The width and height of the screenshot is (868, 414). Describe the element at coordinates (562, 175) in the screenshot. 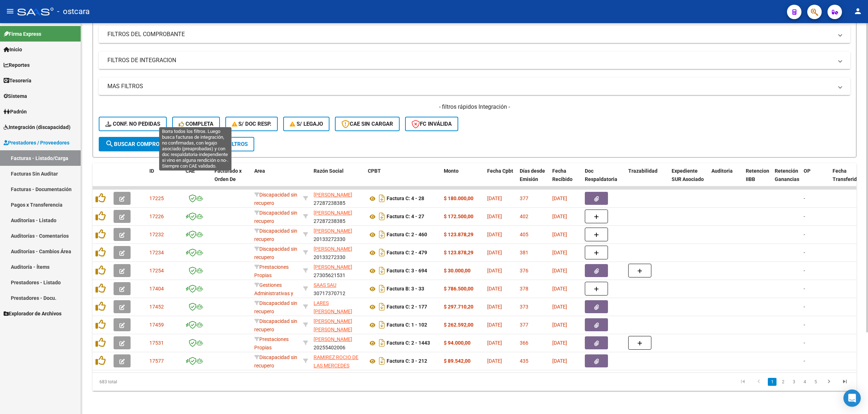

I see `span: Fecha Recibido` at that location.